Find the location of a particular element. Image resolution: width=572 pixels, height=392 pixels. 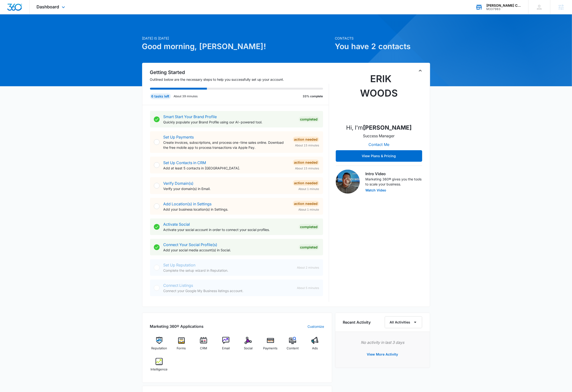

button: View More Activity is located at coordinates (382, 354).